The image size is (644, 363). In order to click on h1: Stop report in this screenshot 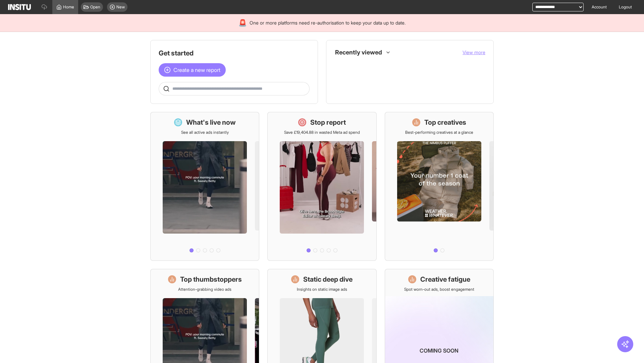, I will do `click(328, 122)`.